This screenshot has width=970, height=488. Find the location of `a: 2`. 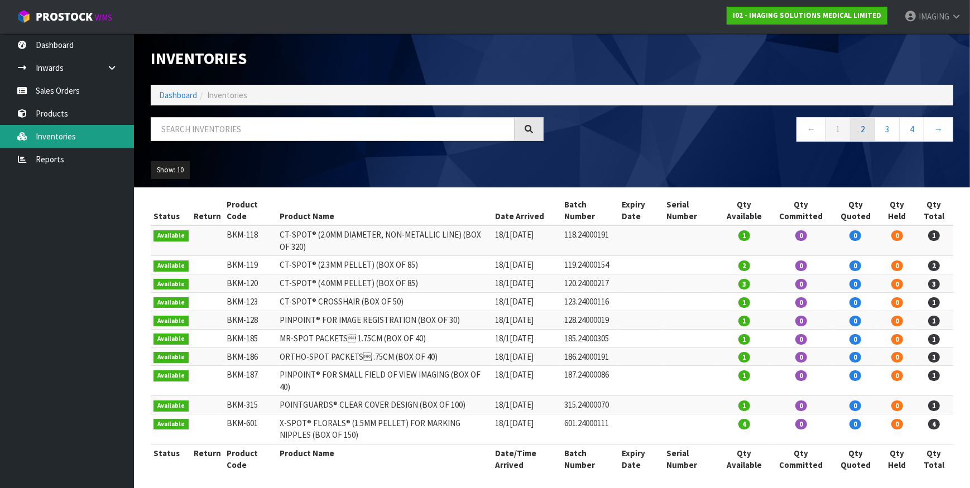

a: 2 is located at coordinates (862, 129).